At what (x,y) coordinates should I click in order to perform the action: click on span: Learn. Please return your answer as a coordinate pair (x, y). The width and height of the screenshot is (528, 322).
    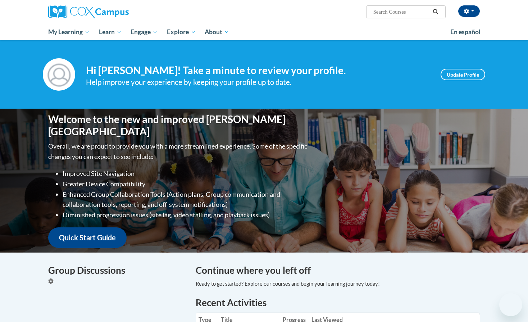
    Looking at the image, I should click on (110, 32).